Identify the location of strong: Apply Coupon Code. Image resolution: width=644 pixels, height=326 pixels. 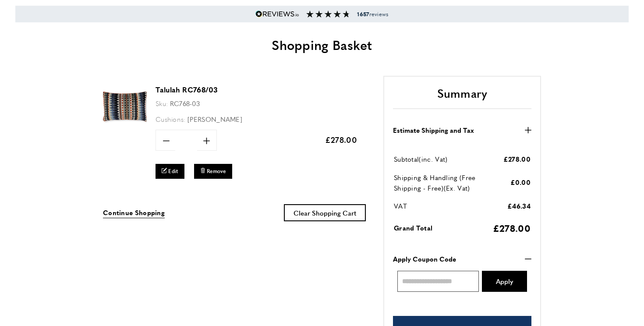
(425, 259).